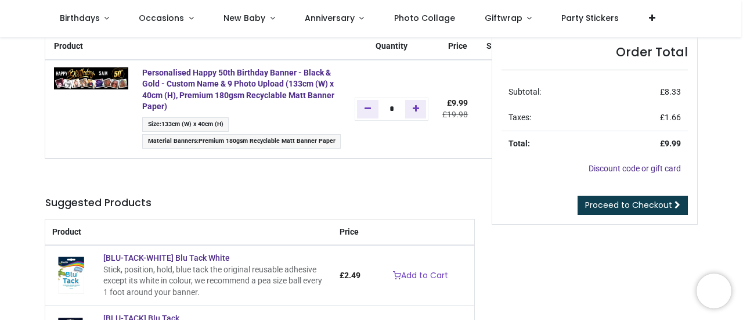 This screenshot has height=320, width=743. Describe the element at coordinates (238, 89) in the screenshot. I see `a: Personalised Happy 50th Birthday Banner - Black & Gold - Custom Name & 9 Photo Upload (133cm (W) ...` at that location.